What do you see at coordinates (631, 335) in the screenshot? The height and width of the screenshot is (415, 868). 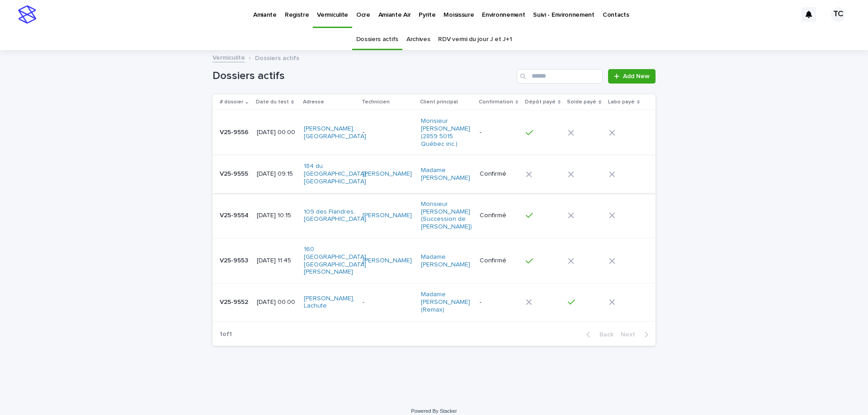 I see `span: Next` at bounding box center [631, 335].